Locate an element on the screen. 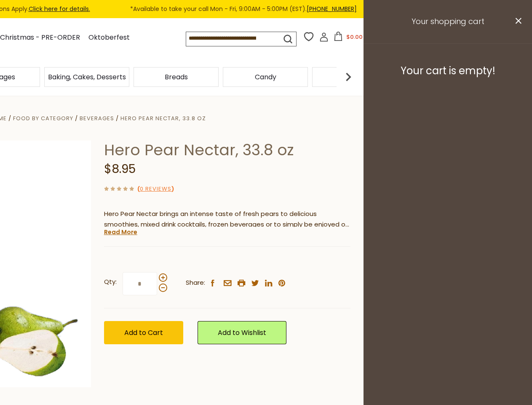 The height and width of the screenshot is (405, 532). input: Qty: is located at coordinates (140, 283).